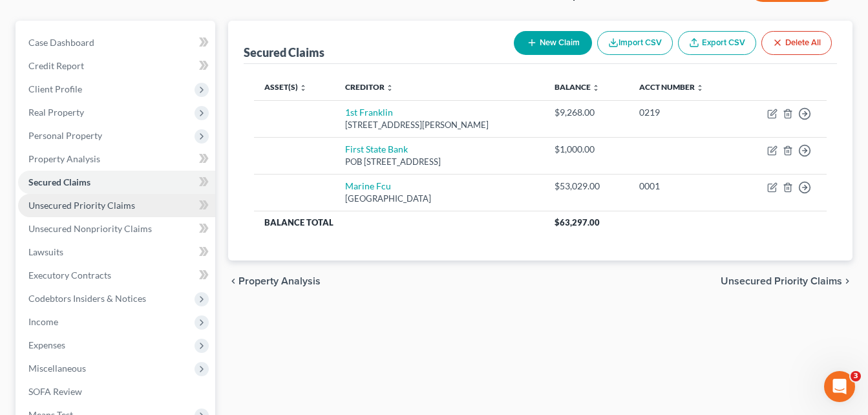 This screenshot has height=415, width=868. What do you see at coordinates (116, 391) in the screenshot?
I see `a: SOFA Review` at bounding box center [116, 391].